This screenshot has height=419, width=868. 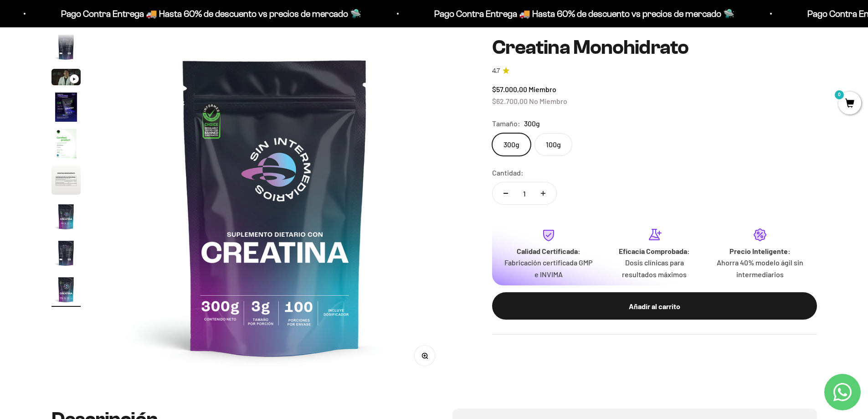 What do you see at coordinates (407, 14) in the screenshot?
I see `p: Pago Contra Entrega 🚚 Hasta 60% de descuento vs precios de mercado 🛸` at bounding box center [407, 14].